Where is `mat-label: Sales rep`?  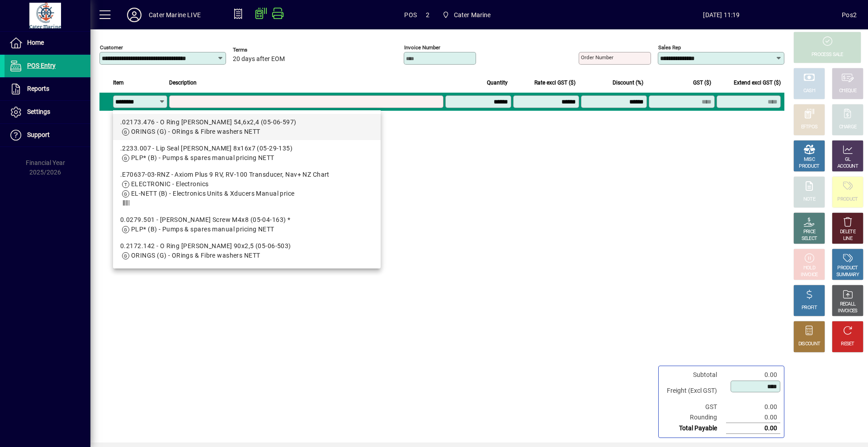 mat-label: Sales rep is located at coordinates (669, 48).